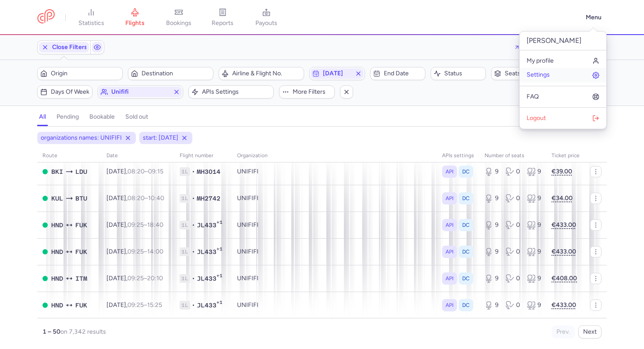 This screenshot has width=644, height=349. I want to click on button: Menu, so click(593, 17).